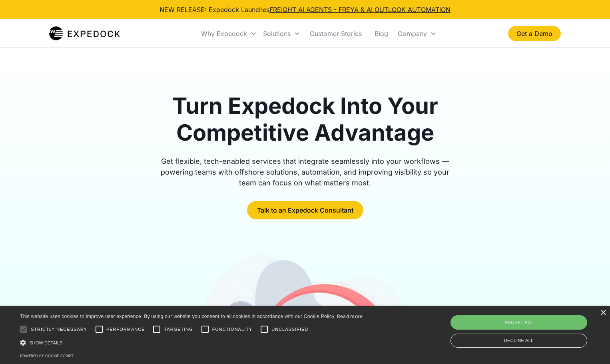 Image resolution: width=610 pixels, height=364 pixels. I want to click on span: Strictly necessary, so click(59, 329).